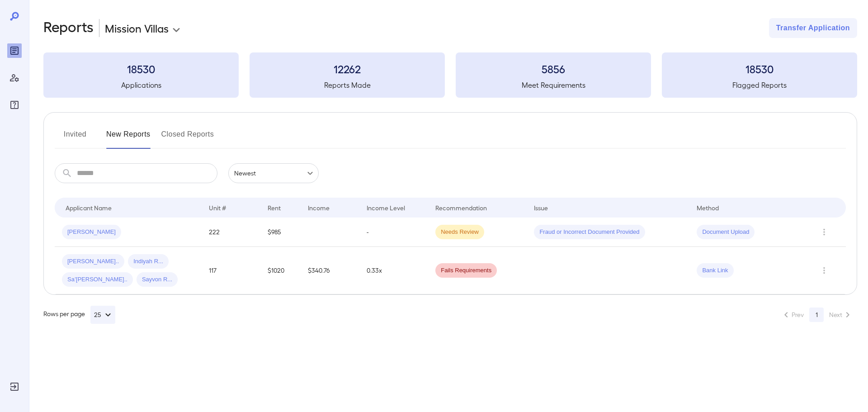  I want to click on td: 0.33x, so click(394, 270).